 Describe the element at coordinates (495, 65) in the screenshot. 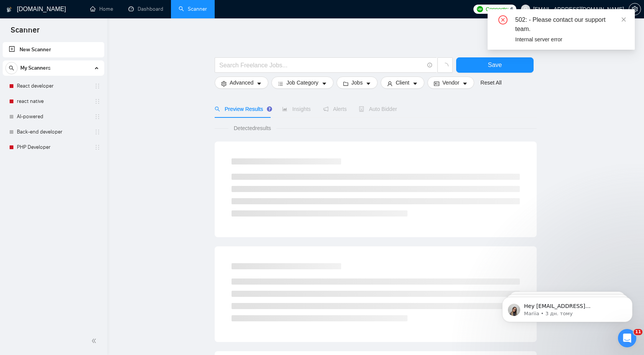

I see `button: Save` at that location.